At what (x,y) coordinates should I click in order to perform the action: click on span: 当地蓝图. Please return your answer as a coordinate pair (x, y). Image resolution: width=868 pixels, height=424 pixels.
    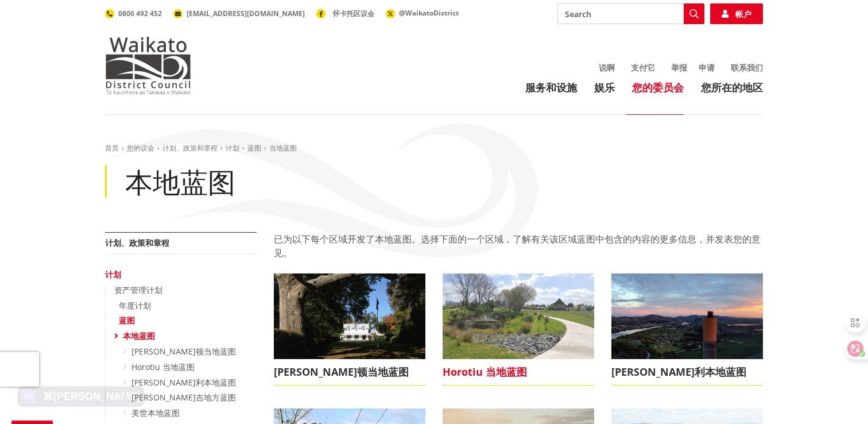
    Looking at the image, I should click on (283, 148).